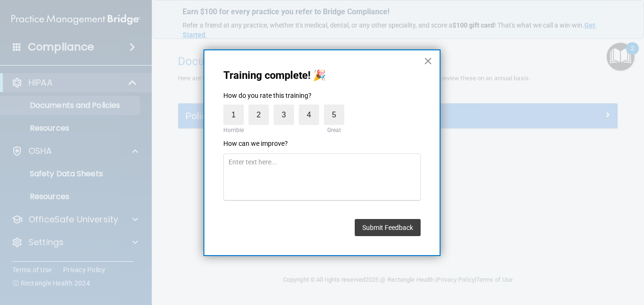  What do you see at coordinates (234, 130) in the screenshot?
I see `div: Horrible` at bounding box center [234, 130].